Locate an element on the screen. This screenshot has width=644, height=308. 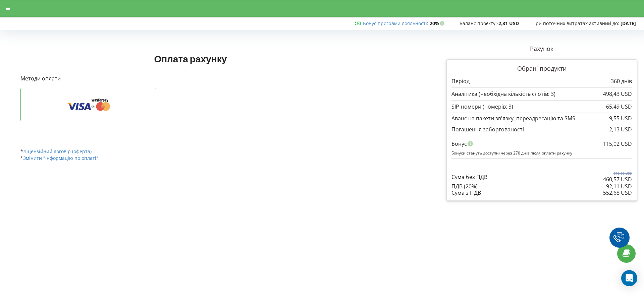
p: 65,49 USD is located at coordinates (619, 107).